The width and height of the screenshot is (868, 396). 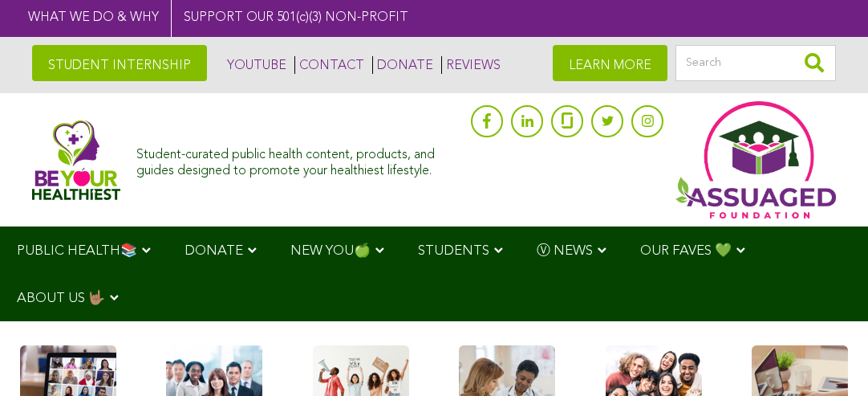 What do you see at coordinates (686, 251) in the screenshot?
I see `span: OUR FAVES 💚` at bounding box center [686, 251].